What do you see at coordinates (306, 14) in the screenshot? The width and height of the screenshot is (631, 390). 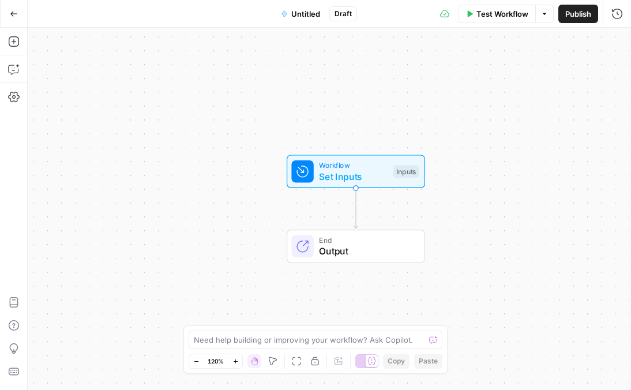 I see `span: Untitled` at bounding box center [306, 14].